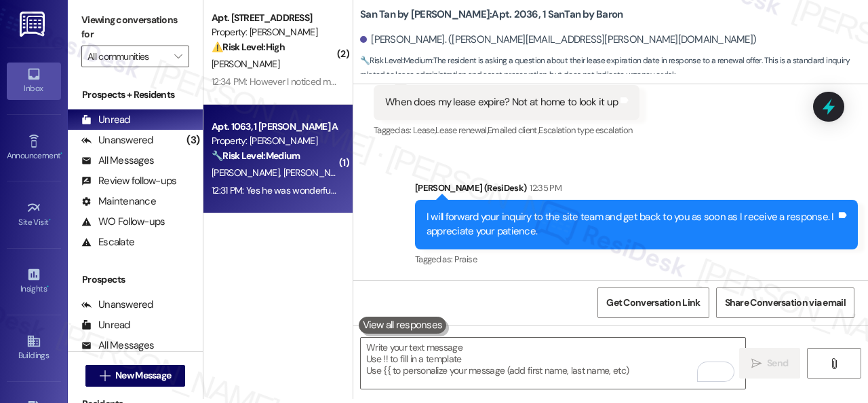  Describe the element at coordinates (33, 23) in the screenshot. I see `img: ResiDesk Logo` at that location.